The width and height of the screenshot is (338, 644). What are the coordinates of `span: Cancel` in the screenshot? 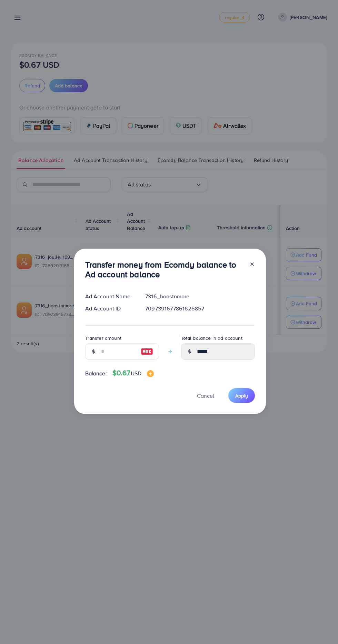 It's located at (206, 396).